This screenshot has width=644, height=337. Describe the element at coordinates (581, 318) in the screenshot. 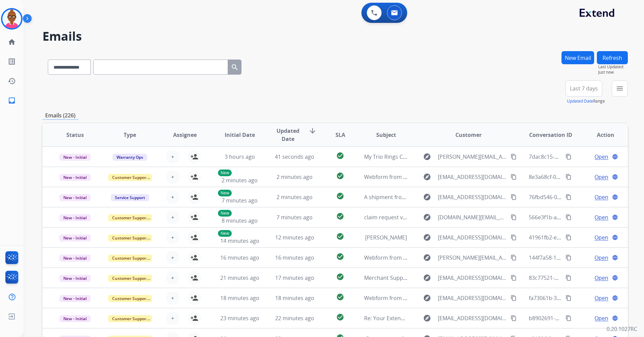

I see `span: b8902691-4d2e-48ea-b3e8-bc4a066a1b7a` at that location.